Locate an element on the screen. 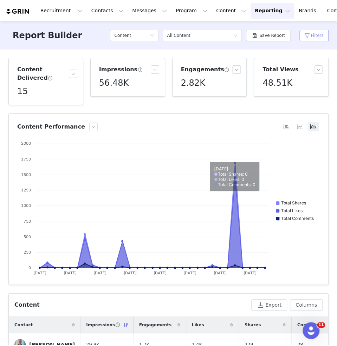  h3: Engagements is located at coordinates (205, 70).